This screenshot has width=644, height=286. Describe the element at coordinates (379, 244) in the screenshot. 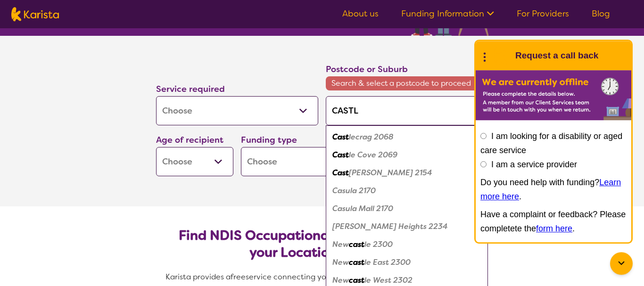

I see `em: le 2300` at that location.